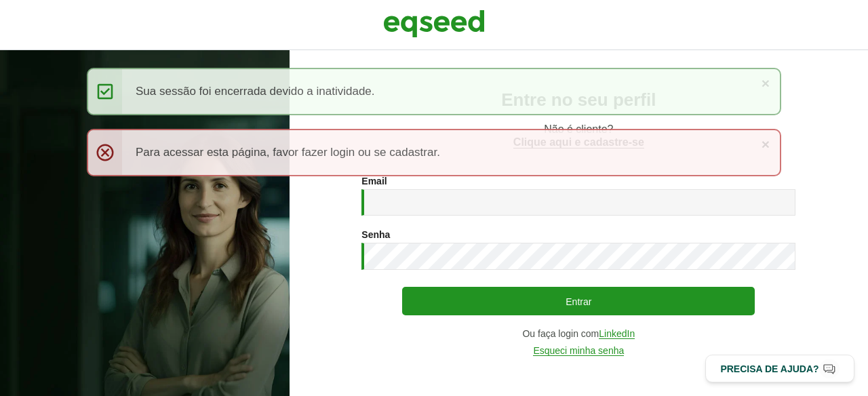 This screenshot has width=868, height=396. What do you see at coordinates (578, 351) in the screenshot?
I see `a: Esqueci minha senha` at bounding box center [578, 351].